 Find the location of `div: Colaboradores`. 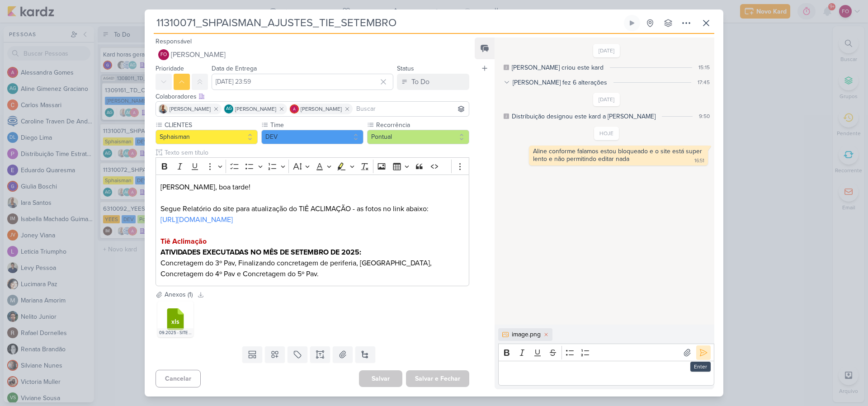

div: Colaboradores is located at coordinates (312, 96).